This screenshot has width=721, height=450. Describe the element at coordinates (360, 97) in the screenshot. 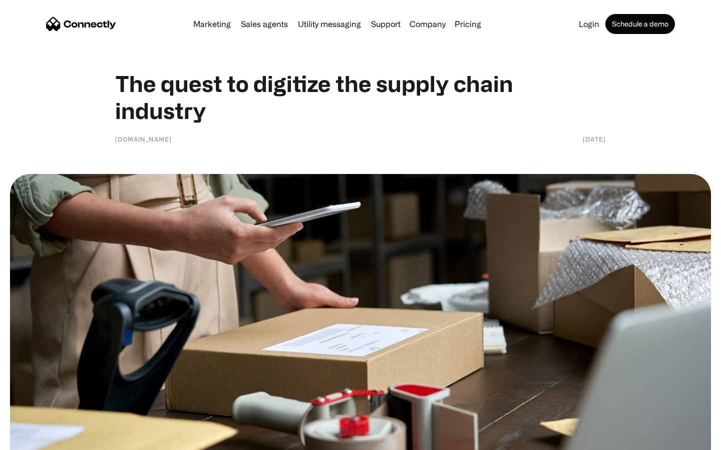

I see `h1: The quest to digitize the supply chain industry` at that location.